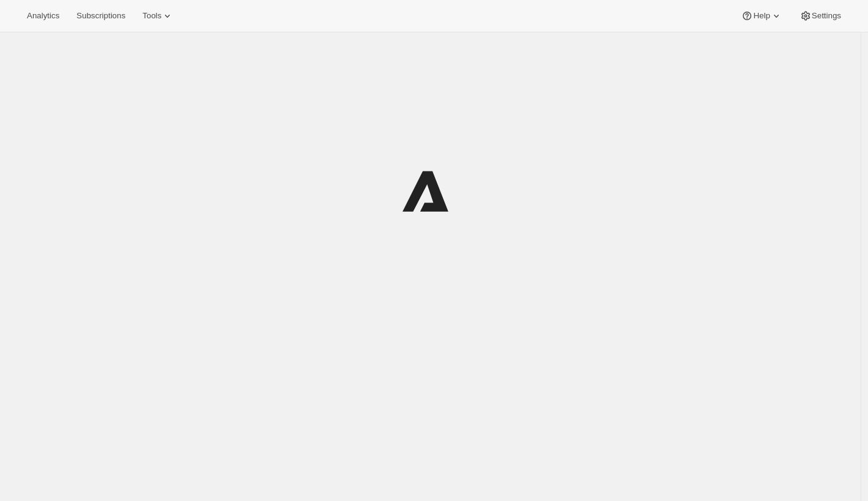  What do you see at coordinates (761, 16) in the screenshot?
I see `button: Help` at bounding box center [761, 16].